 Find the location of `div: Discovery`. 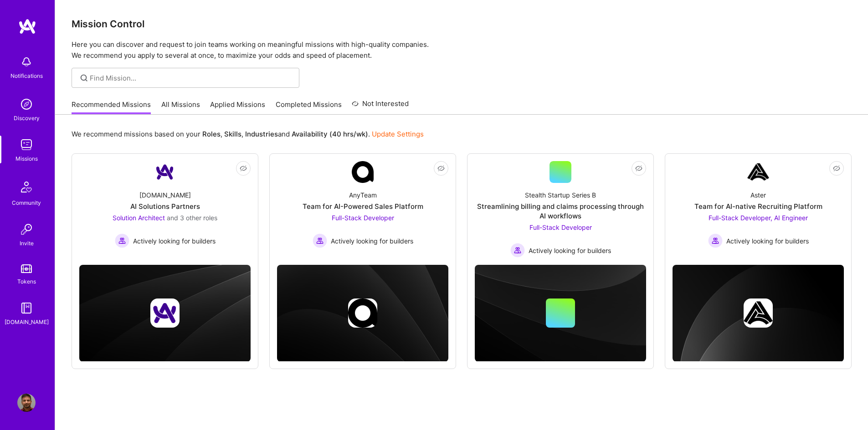

div: Discovery is located at coordinates (26, 118).